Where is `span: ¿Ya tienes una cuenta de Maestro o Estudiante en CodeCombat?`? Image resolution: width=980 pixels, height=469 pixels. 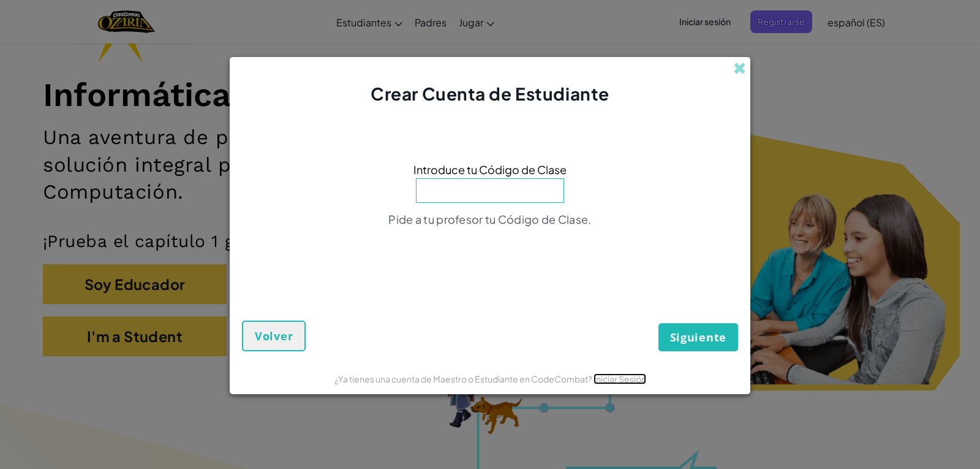
span: ¿Ya tienes una cuenta de Maestro o Estudiante en CodeCombat? is located at coordinates (464, 379).